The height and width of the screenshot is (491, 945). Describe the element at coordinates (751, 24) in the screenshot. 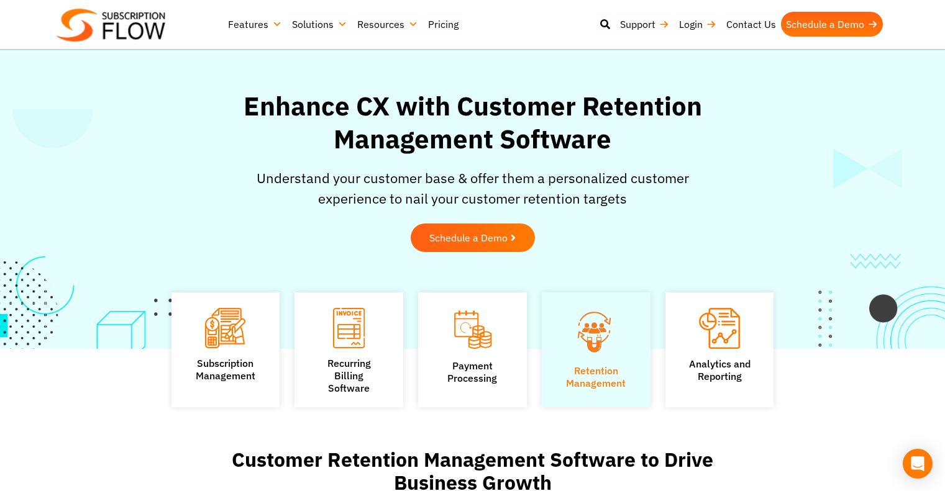

I see `a: Contact Us` at that location.